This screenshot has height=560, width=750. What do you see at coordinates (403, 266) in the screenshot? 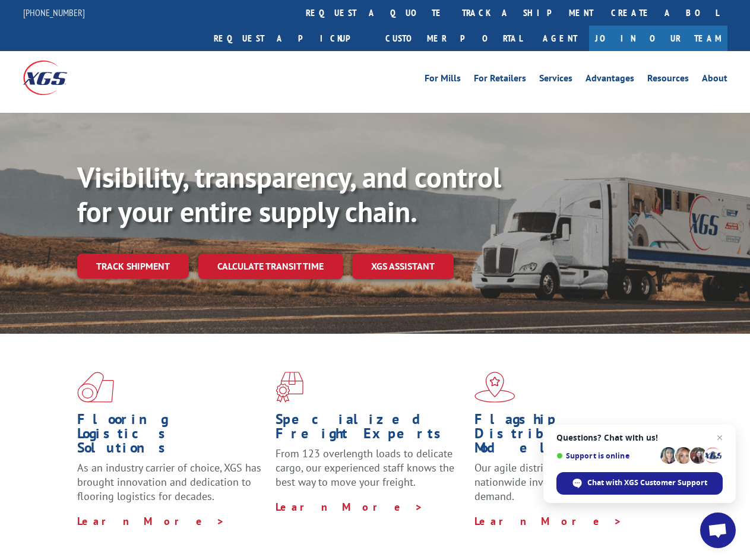
I see `a: XGS ASSISTANT` at bounding box center [403, 266].